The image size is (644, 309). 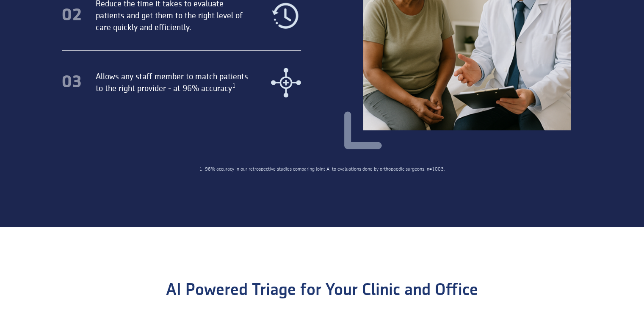 I want to click on div: 1. 96% accuracy in our retrospective studies comparing Joint Ai to evaluations done by orthopaedi..., so click(x=322, y=170).